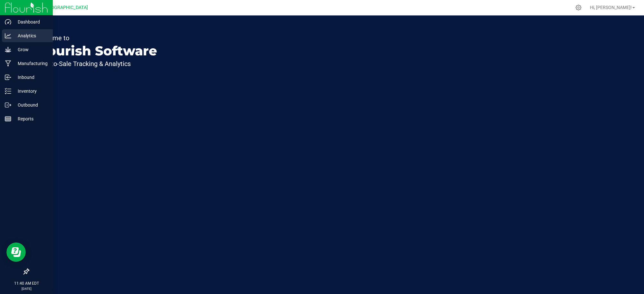 Image resolution: width=644 pixels, height=294 pixels. Describe the element at coordinates (8, 105) in the screenshot. I see `inline-svg: Outbound` at that location.